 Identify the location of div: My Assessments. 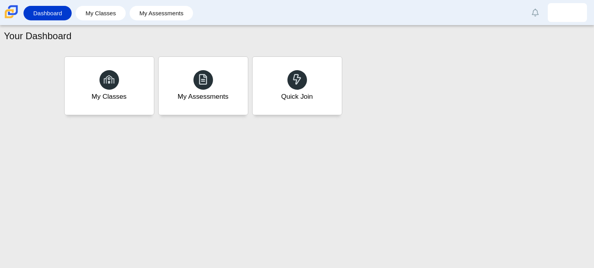
(203, 96).